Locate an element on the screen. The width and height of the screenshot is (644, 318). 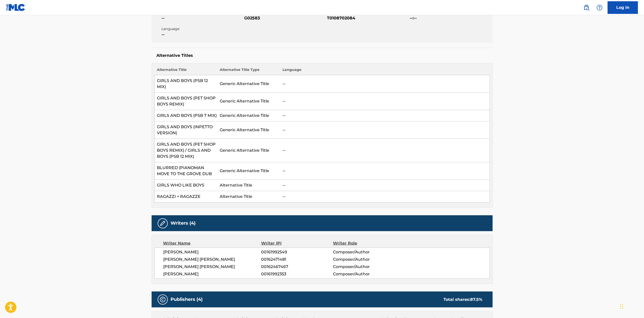
td: GIRLS AND BOYS (PSB 7 MIX) is located at coordinates (186, 115).